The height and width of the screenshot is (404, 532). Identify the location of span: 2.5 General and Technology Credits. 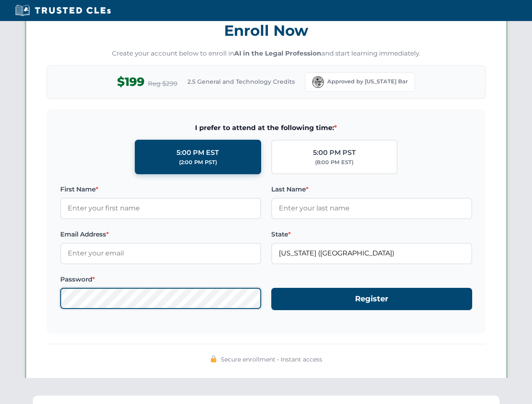
(241, 82).